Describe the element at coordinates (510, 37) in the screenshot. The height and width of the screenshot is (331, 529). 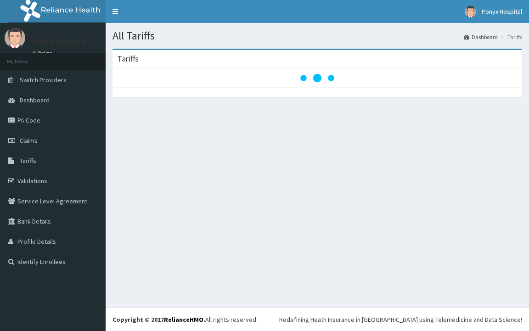
I see `li: Tariffs` at that location.